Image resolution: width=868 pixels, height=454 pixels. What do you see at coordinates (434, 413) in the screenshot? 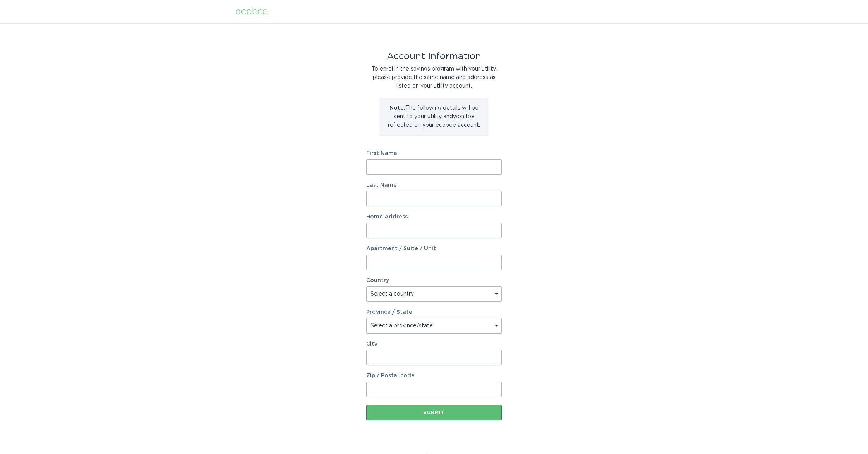
I see `div: Submit` at bounding box center [434, 413].